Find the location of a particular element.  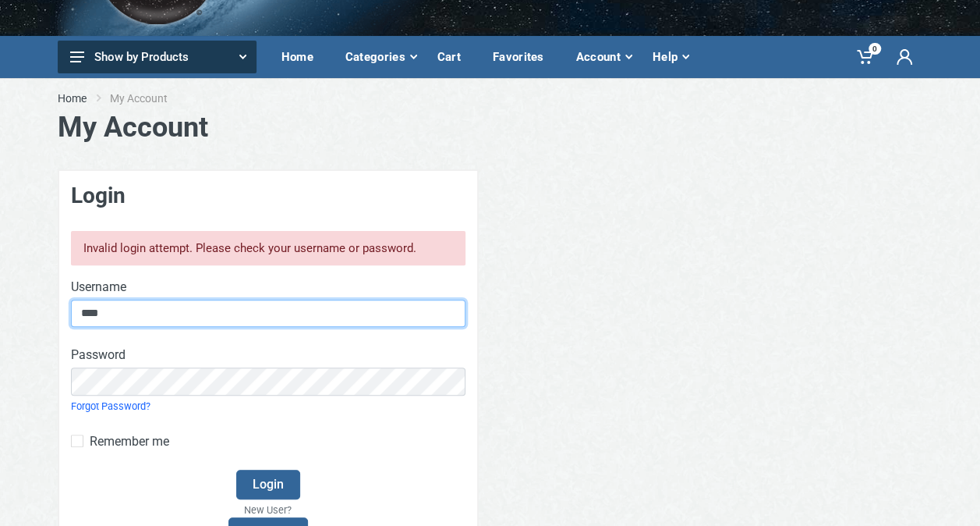

div: Categories is located at coordinates (380, 57).